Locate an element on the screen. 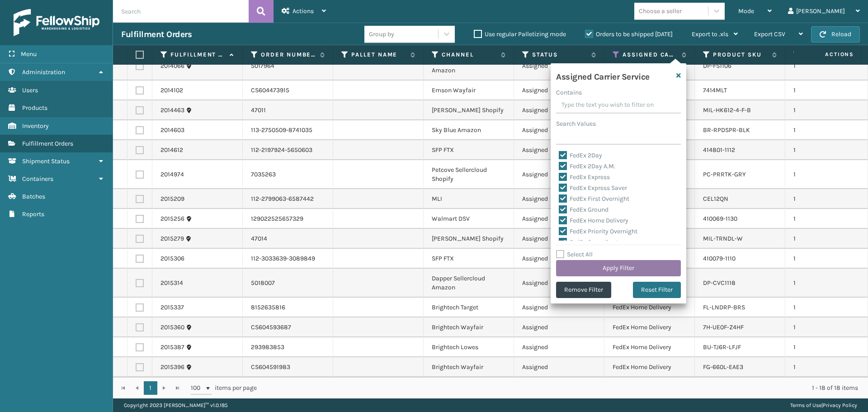  button: Apply Filter is located at coordinates (619, 269).